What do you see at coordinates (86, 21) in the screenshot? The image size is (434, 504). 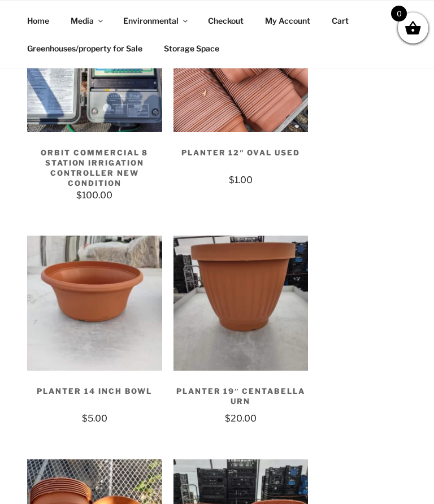 I see `a: Media` at bounding box center [86, 21].